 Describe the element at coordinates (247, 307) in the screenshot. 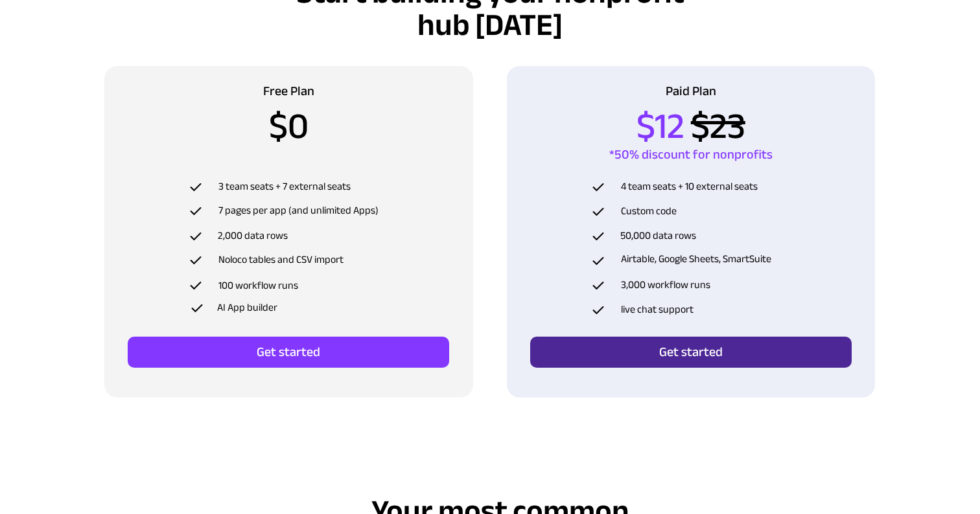

I see `span: AI App builder` at that location.